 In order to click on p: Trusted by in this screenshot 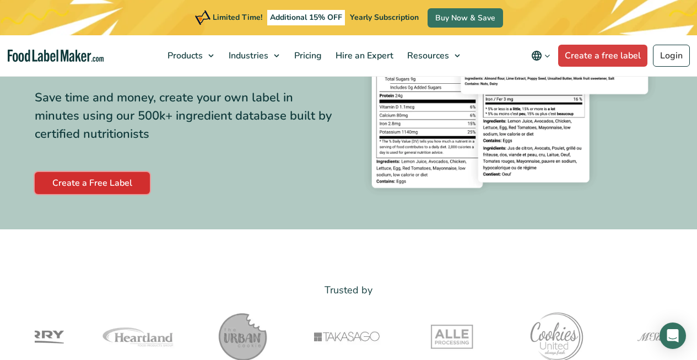, I will do `click(349, 290)`.